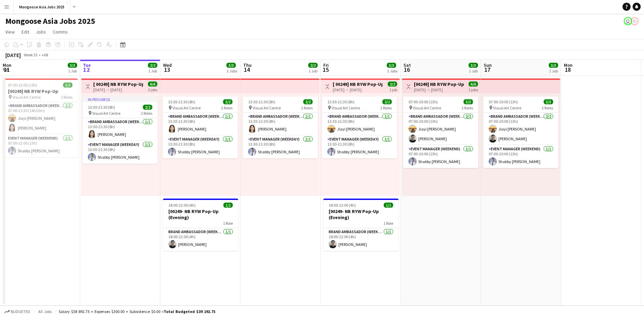 The height and width of the screenshot is (317, 644). Describe the element at coordinates (10, 32) in the screenshot. I see `a: View` at that location.